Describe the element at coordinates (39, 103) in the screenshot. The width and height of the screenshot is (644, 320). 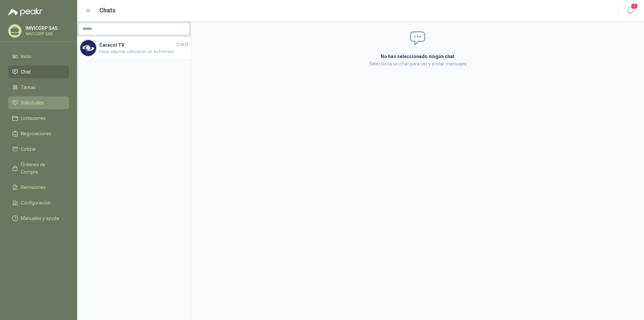
I see `a: Solicitudes` at that location.